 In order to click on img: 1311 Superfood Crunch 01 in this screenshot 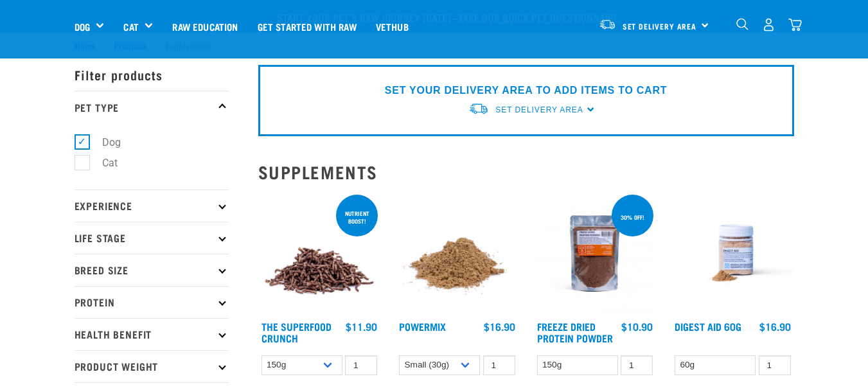, I will do `click(319, 254)`.